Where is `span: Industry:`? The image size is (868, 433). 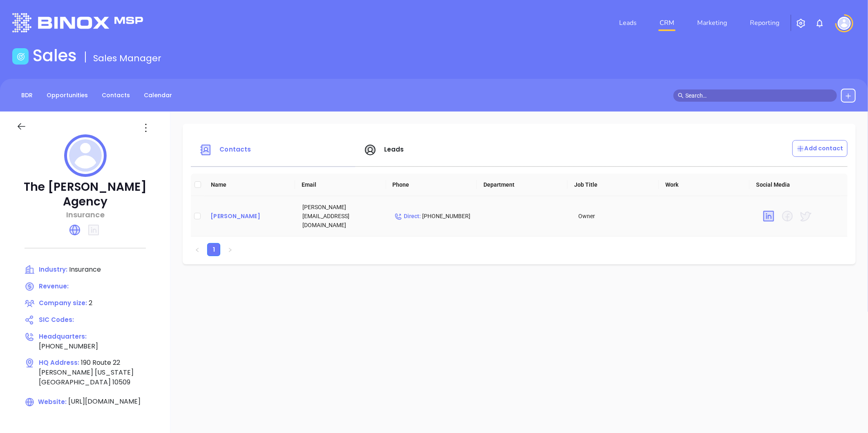
span: Industry: is located at coordinates (53, 269).